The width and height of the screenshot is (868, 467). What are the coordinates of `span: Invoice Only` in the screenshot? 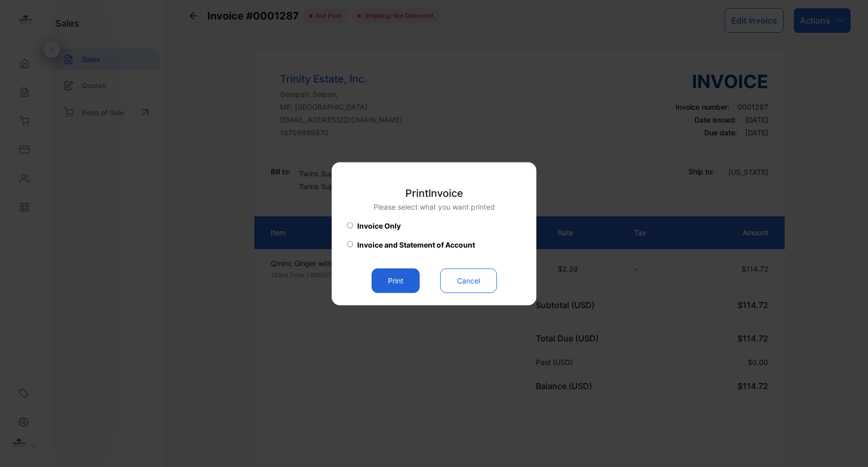 It's located at (379, 225).